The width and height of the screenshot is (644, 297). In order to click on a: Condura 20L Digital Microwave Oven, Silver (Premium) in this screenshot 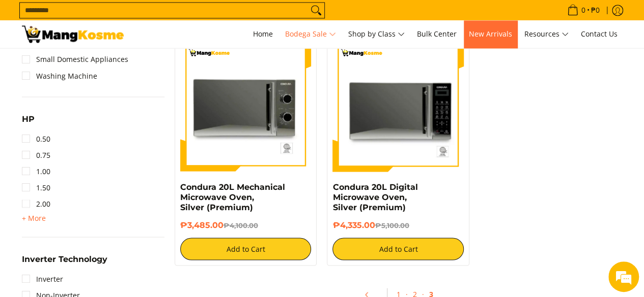, I will do `click(375, 197)`.